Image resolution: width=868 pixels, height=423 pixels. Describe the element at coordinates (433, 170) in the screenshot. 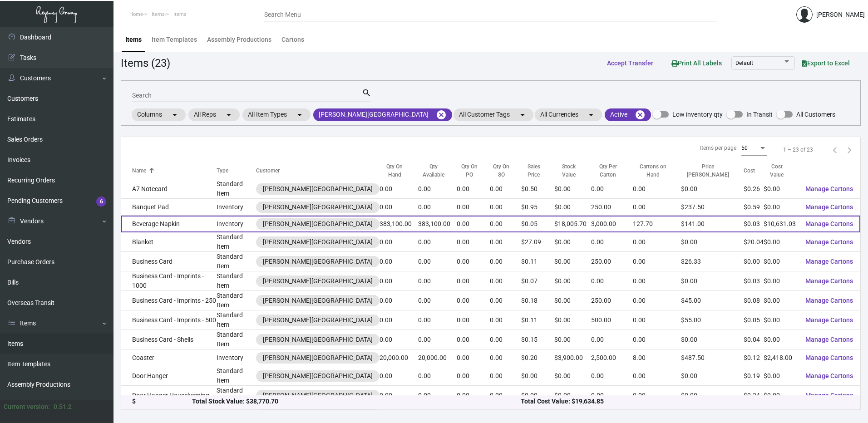

I see `div: Qty Available` at that location.